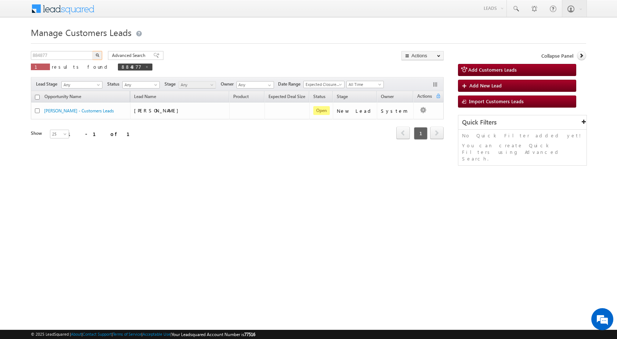  I want to click on input: Check all records, so click(37, 97).